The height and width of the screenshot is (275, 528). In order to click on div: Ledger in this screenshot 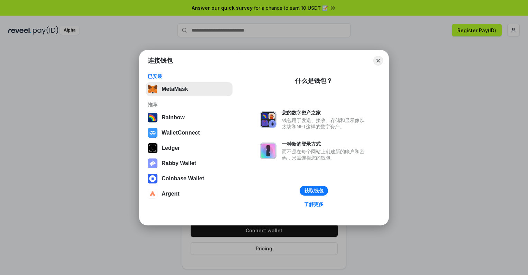, I will do `click(171, 148)`.